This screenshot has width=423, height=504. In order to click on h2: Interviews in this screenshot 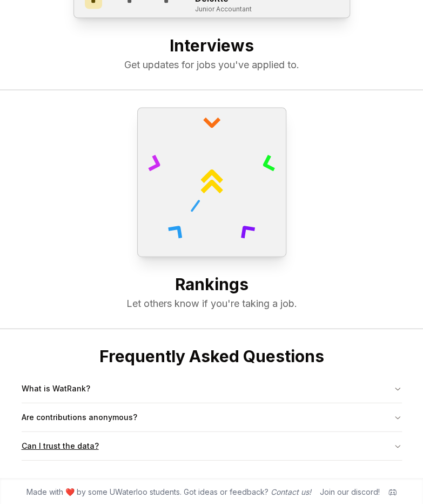, I will do `click(211, 46)`.